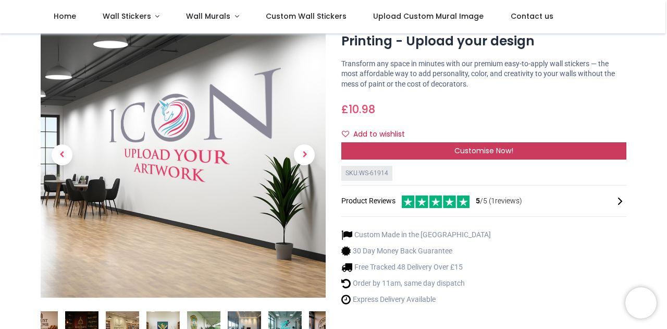 This screenshot has width=667, height=329. What do you see at coordinates (62, 155) in the screenshot?
I see `span: Previous` at bounding box center [62, 155].